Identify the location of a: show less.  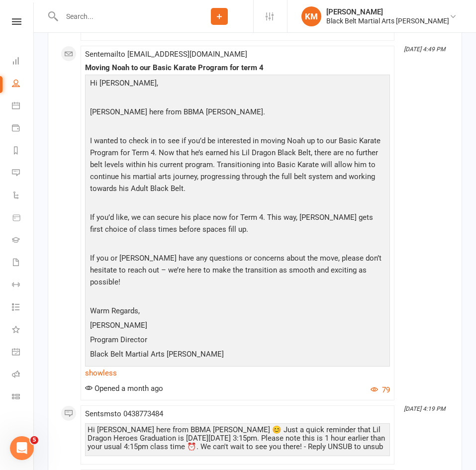
(237, 373).